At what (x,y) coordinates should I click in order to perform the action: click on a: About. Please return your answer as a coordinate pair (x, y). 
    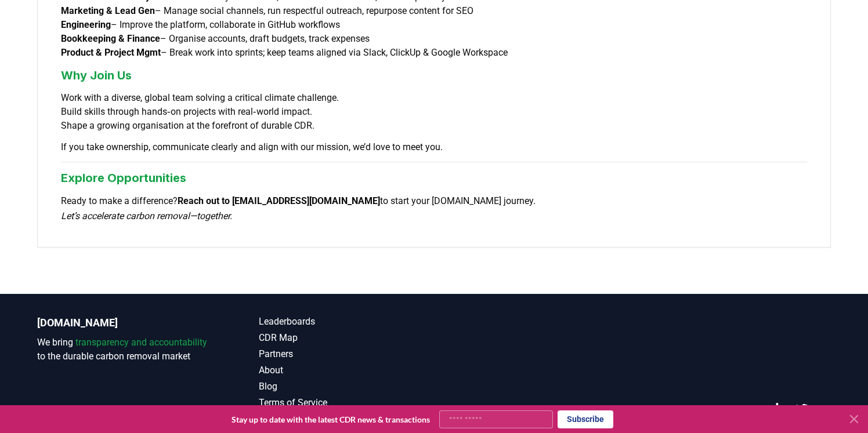
    Looking at the image, I should click on (346, 371).